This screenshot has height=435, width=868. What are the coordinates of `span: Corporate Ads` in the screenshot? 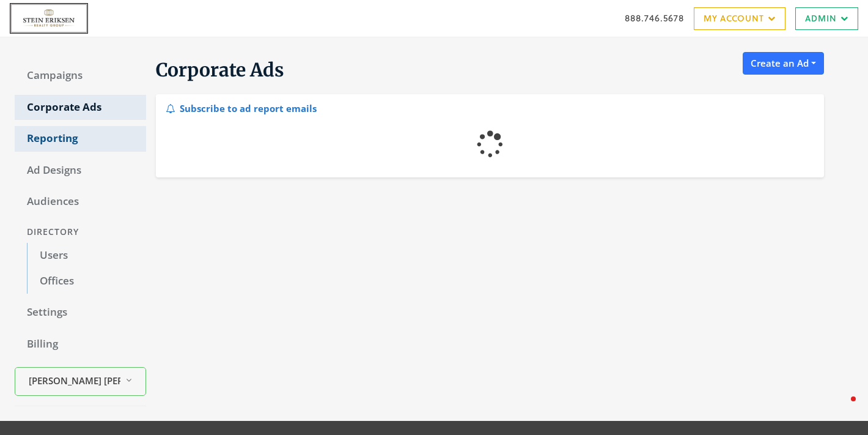 It's located at (220, 69).